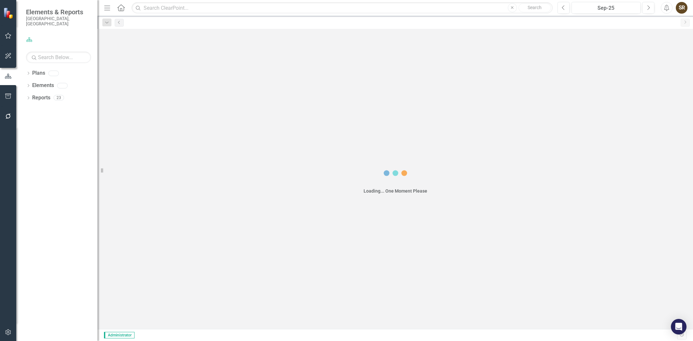  Describe the element at coordinates (535, 7) in the screenshot. I see `span: Search` at that location.